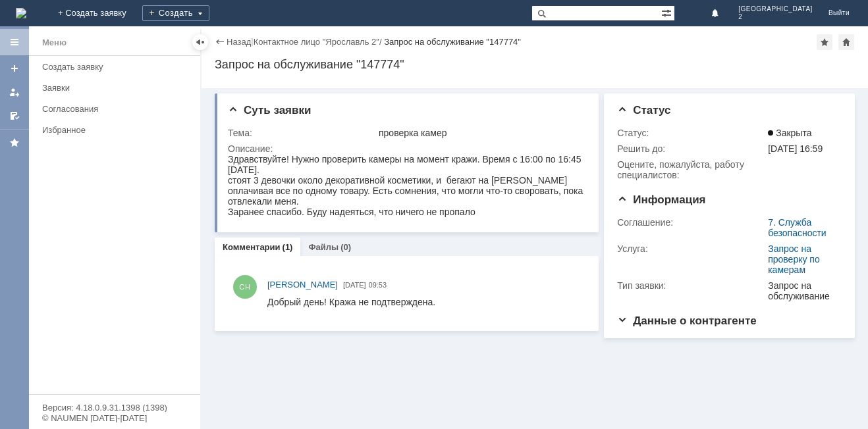  What do you see at coordinates (117, 108) in the screenshot?
I see `div: Согласования` at bounding box center [117, 108].